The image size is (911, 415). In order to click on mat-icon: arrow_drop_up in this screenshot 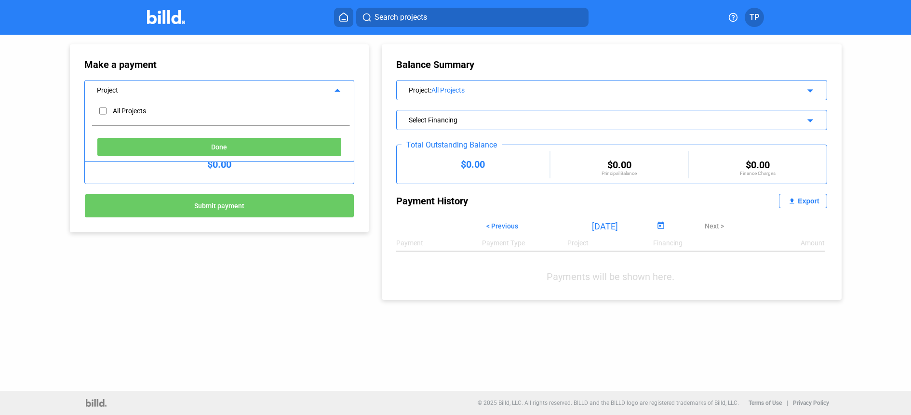, I will do `click(336, 89)`.